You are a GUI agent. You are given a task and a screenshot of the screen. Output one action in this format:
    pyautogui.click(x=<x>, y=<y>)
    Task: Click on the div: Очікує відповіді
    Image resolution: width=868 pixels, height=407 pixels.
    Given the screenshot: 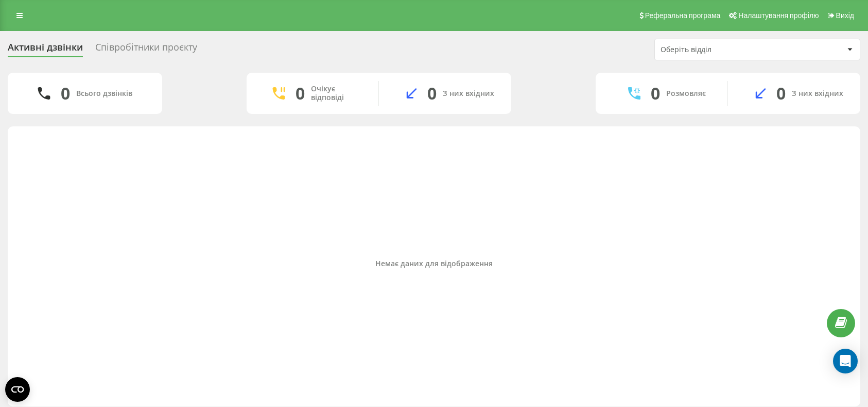 What is the action you would take?
    pyautogui.click(x=337, y=94)
    